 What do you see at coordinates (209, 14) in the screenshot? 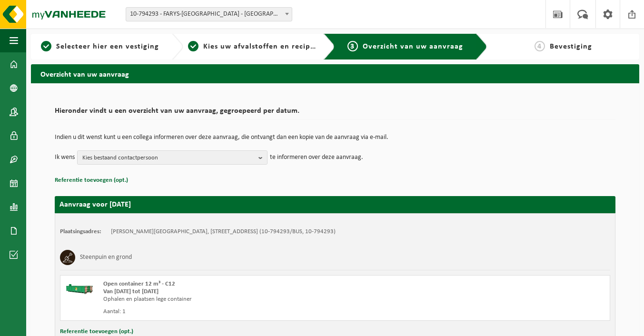
I see `span: 10-794293 - FARYS-ASSE - ASSE` at bounding box center [209, 14].